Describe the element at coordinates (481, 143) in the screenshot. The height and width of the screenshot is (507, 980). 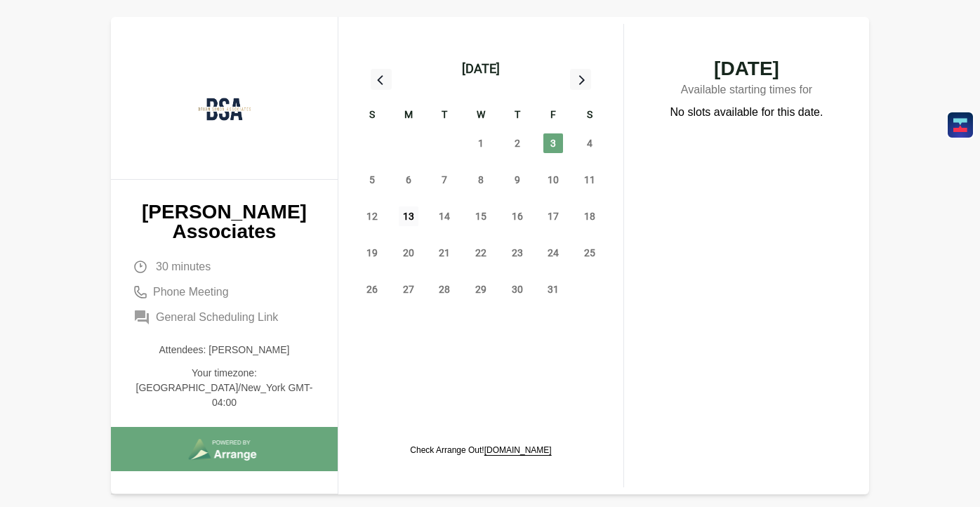
I see `span: Wednesday, October 1, 2025` at that location.